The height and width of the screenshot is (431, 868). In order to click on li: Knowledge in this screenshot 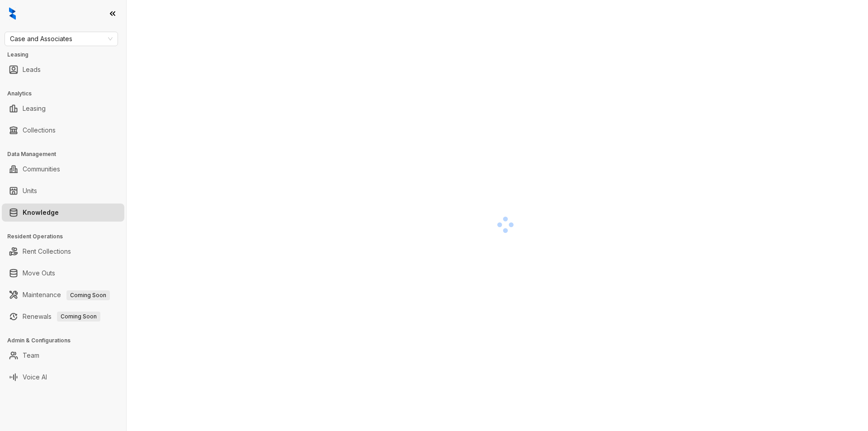, I will do `click(63, 212)`.